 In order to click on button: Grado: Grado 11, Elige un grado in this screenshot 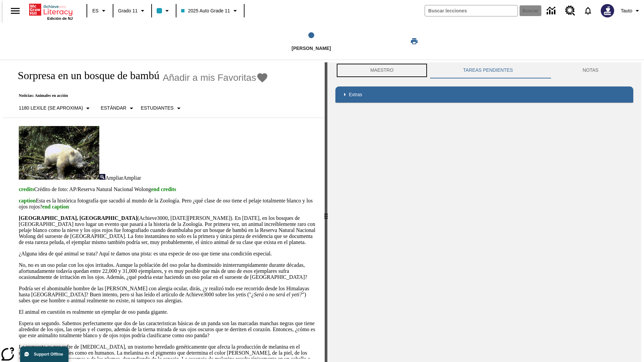, I will do `click(132, 10)`.